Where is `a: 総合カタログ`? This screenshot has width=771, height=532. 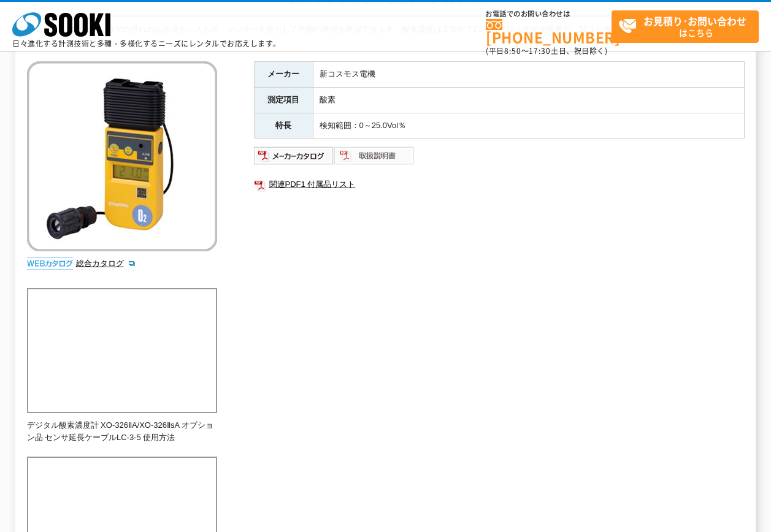
a: 総合カタログ is located at coordinates (106, 263).